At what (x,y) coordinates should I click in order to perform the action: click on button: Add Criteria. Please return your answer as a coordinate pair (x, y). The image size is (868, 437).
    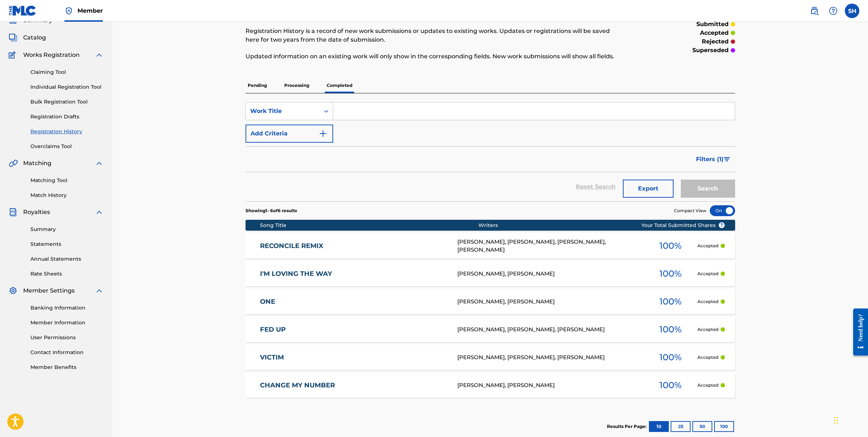
    Looking at the image, I should click on (289, 134).